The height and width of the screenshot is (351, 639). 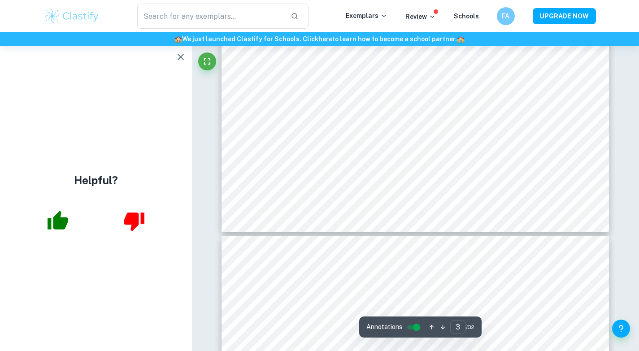 I want to click on h4: Helpful?, so click(x=96, y=180).